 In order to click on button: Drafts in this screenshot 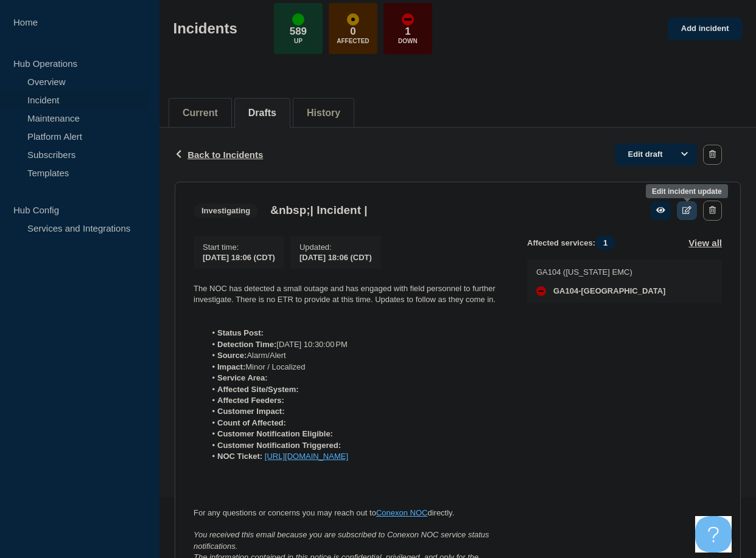, I will do `click(262, 113)`.